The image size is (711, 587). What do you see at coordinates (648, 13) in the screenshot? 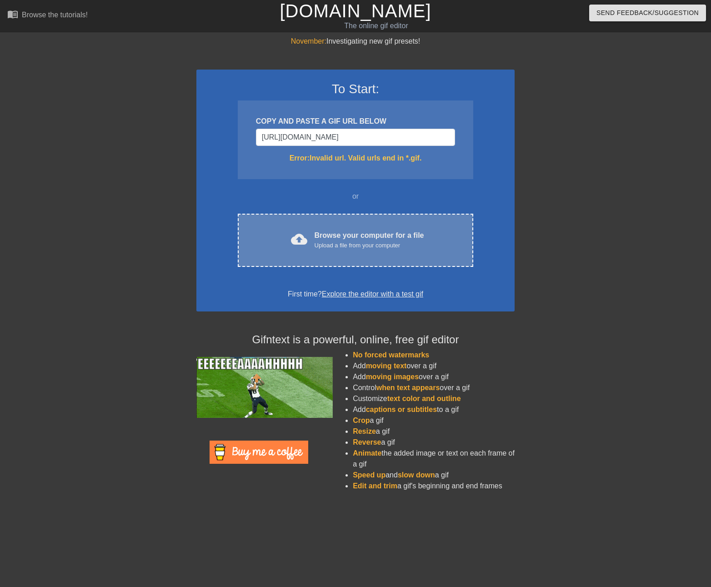
I see `span: Send Feedback/Suggestion` at bounding box center [648, 13].